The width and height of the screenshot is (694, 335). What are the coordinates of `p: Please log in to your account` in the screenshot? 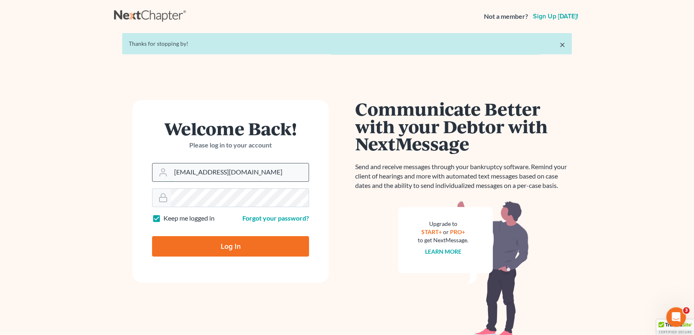 It's located at (231, 145).